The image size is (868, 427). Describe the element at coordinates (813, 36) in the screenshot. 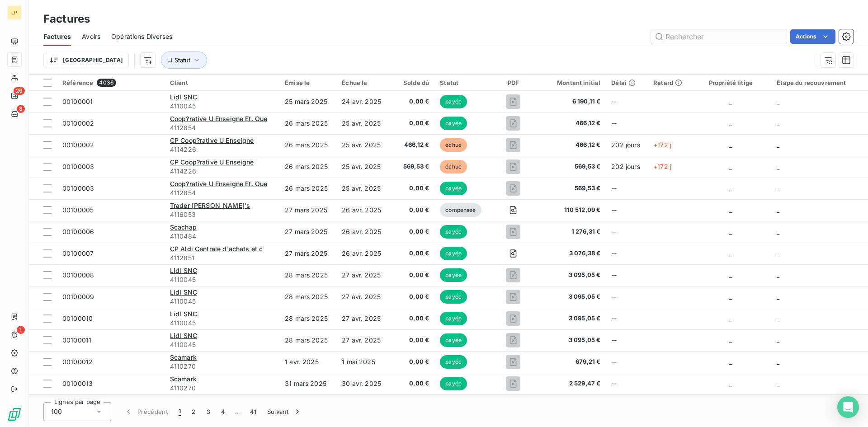

I see `button: Actions` at that location.